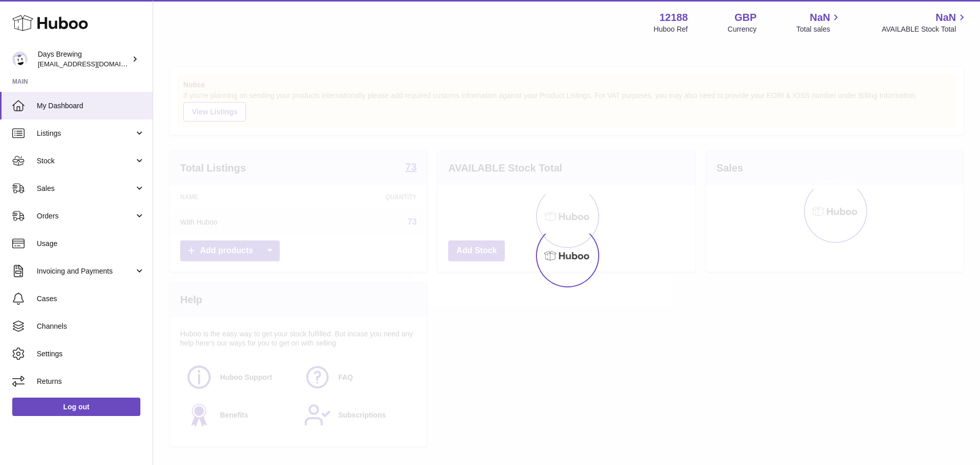  What do you see at coordinates (91, 106) in the screenshot?
I see `span: My Dashboard` at bounding box center [91, 106].